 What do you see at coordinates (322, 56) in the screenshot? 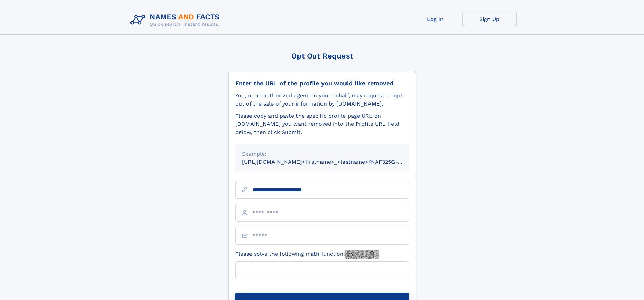
I see `div: Opt Out Request` at bounding box center [322, 56].